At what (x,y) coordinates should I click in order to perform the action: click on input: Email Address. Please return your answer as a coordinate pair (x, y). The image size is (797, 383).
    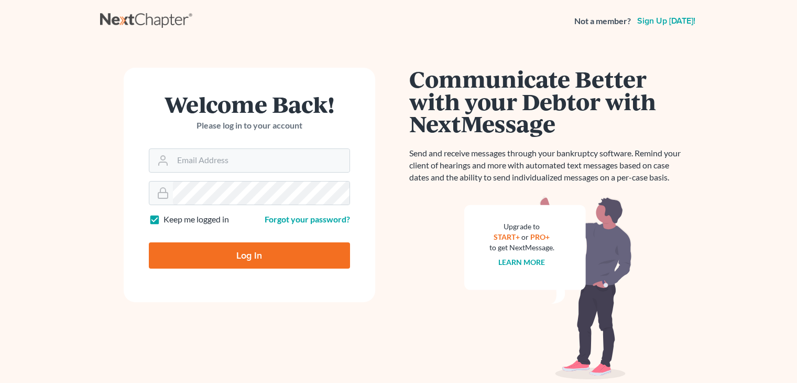
    Looking at the image, I should click on (261, 160).